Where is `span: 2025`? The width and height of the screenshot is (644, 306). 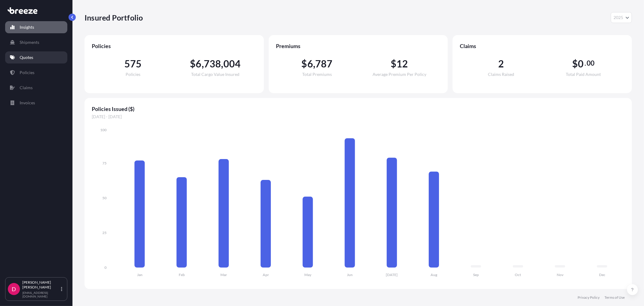 span: 2025 is located at coordinates (619, 18).